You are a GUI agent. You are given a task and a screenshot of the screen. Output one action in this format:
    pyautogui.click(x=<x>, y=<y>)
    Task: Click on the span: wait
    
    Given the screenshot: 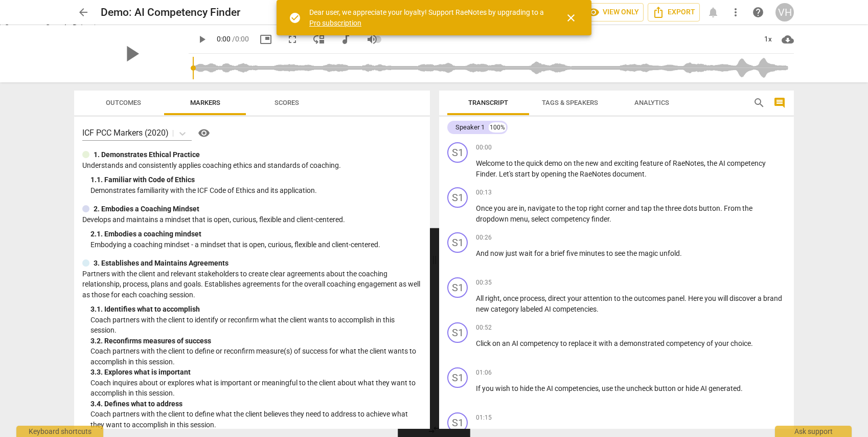 What is the action you would take?
    pyautogui.click(x=526, y=253)
    